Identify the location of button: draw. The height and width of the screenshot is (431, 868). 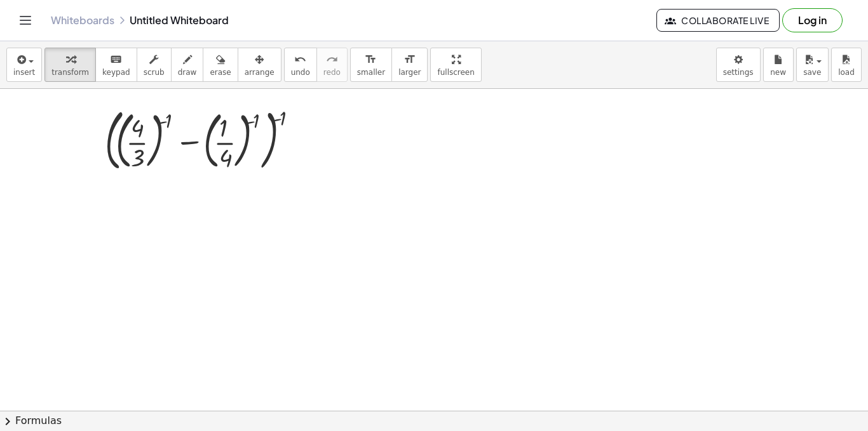
(188, 65).